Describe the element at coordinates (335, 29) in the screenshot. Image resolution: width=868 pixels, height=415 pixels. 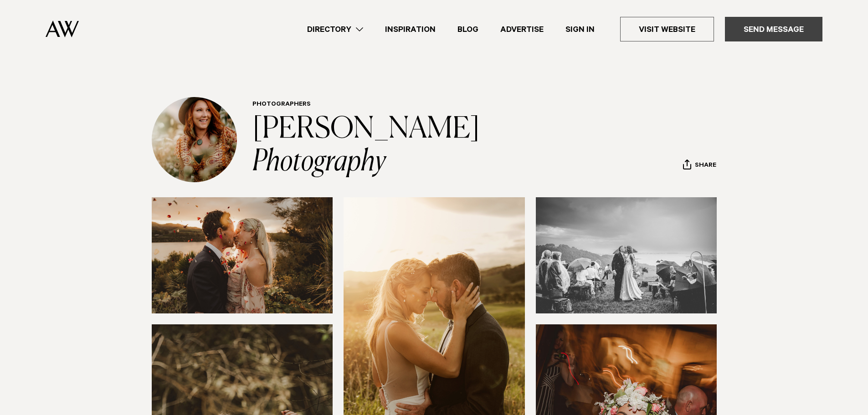
I see `a: Directory` at that location.